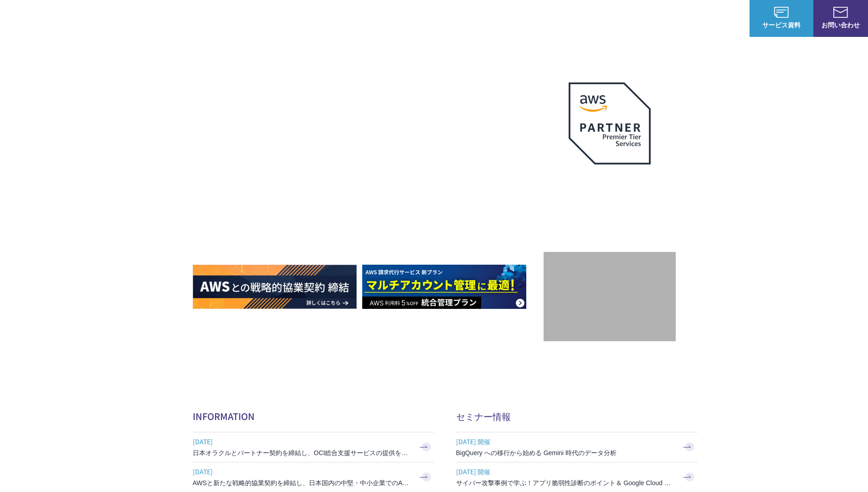  What do you see at coordinates (444, 287) in the screenshot?
I see `img: AWS請求代行サービス 統合管理プラン` at bounding box center [444, 287].